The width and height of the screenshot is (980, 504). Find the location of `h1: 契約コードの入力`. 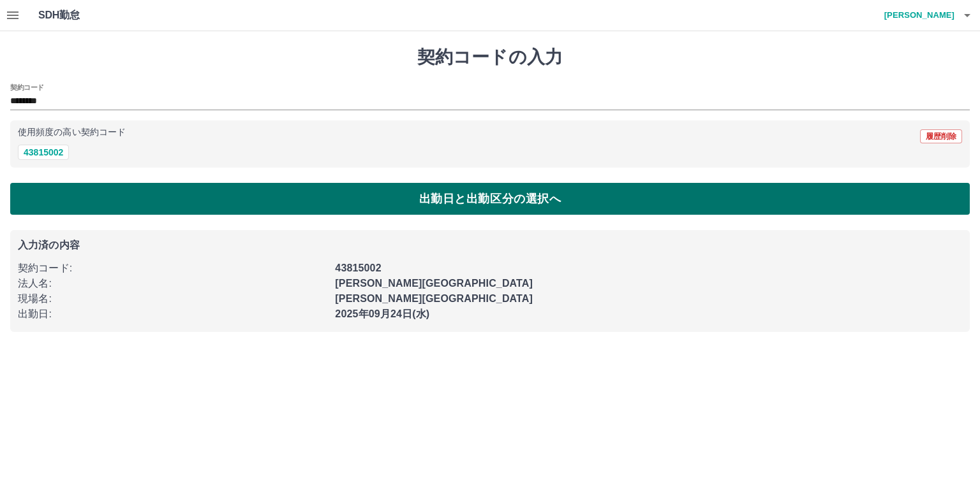

h1: 契約コードの入力 is located at coordinates (490, 57).